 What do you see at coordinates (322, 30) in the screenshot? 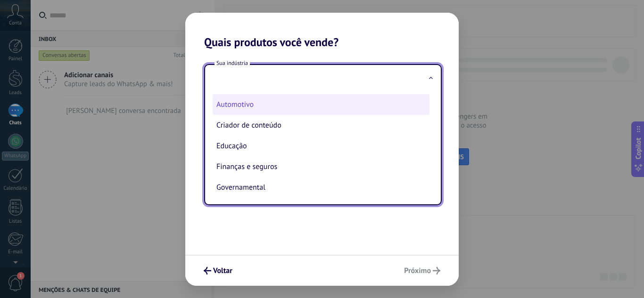
I see `h2: Quais produtos você vende?` at bounding box center [322, 30].